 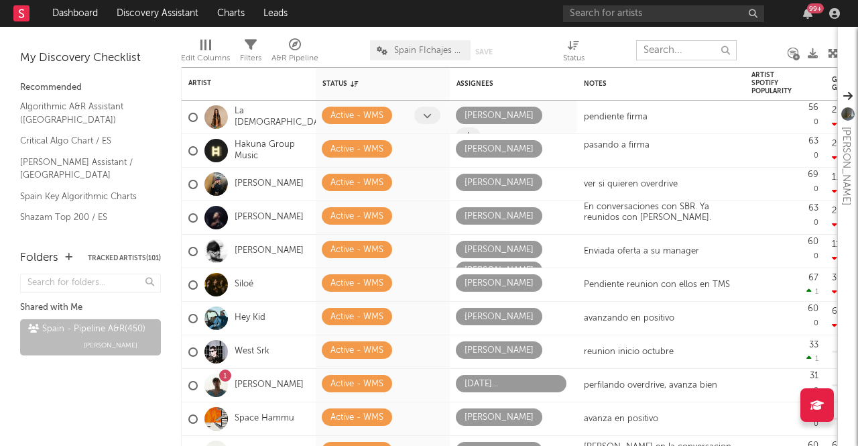 I want to click on span: Spain FIchajes Ok, so click(x=429, y=50).